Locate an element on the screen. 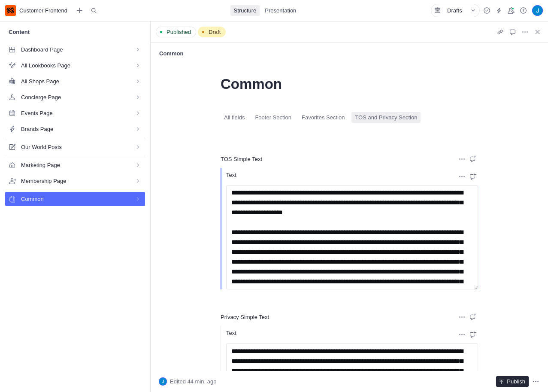  span: Drafts is located at coordinates (455, 10).